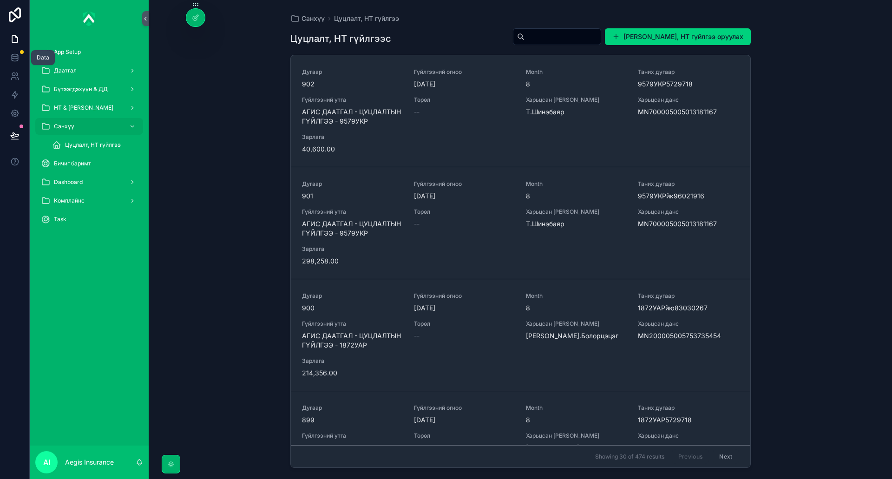  What do you see at coordinates (352, 261) in the screenshot?
I see `span: 298,258.00` at bounding box center [352, 261].